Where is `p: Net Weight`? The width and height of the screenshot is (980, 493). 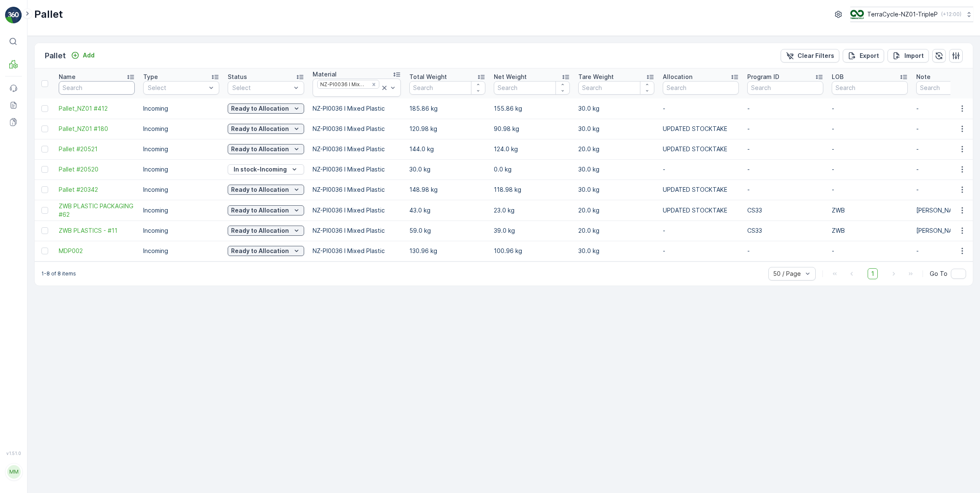
p: Net Weight is located at coordinates (511, 77).